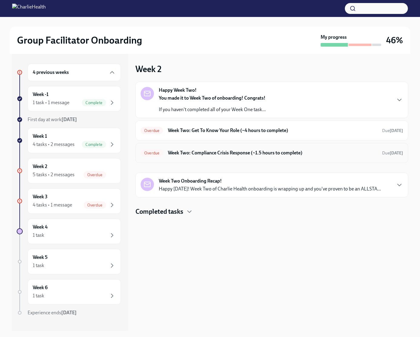 This screenshot has width=420, height=337. Describe the element at coordinates (52, 312) in the screenshot. I see `span: Experience ends` at that location.